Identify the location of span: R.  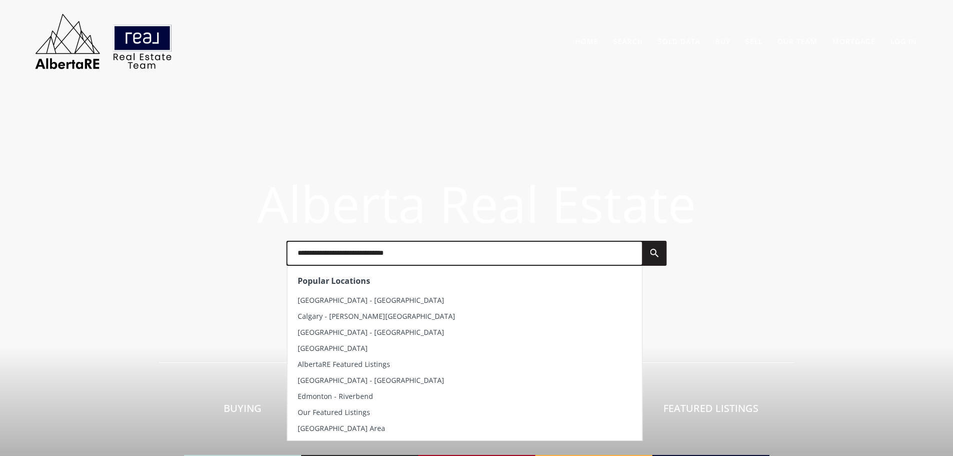
(455, 203).